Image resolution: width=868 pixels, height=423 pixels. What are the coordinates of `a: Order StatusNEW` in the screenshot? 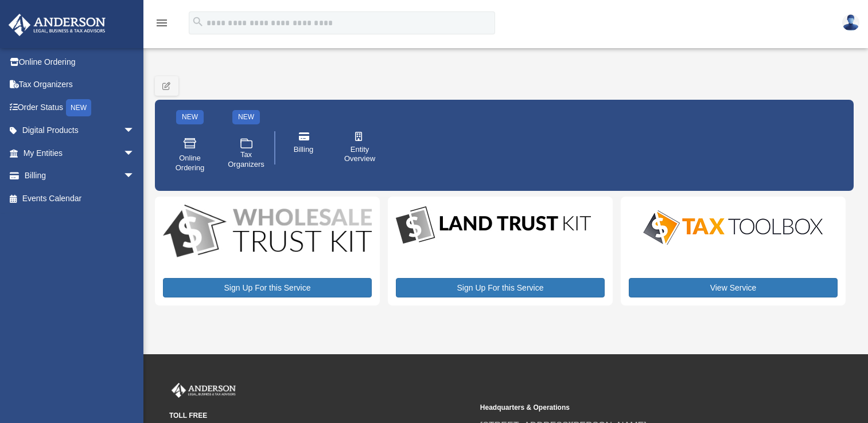 It's located at (80, 107).